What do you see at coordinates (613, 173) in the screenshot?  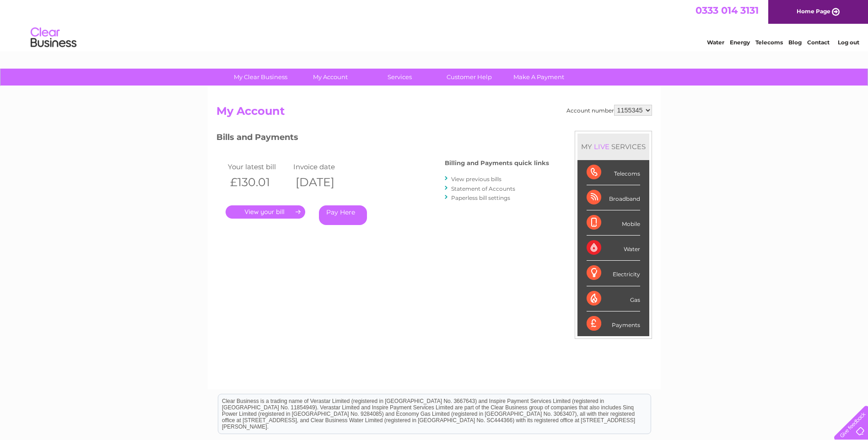 I see `div: Telecoms` at bounding box center [613, 173].